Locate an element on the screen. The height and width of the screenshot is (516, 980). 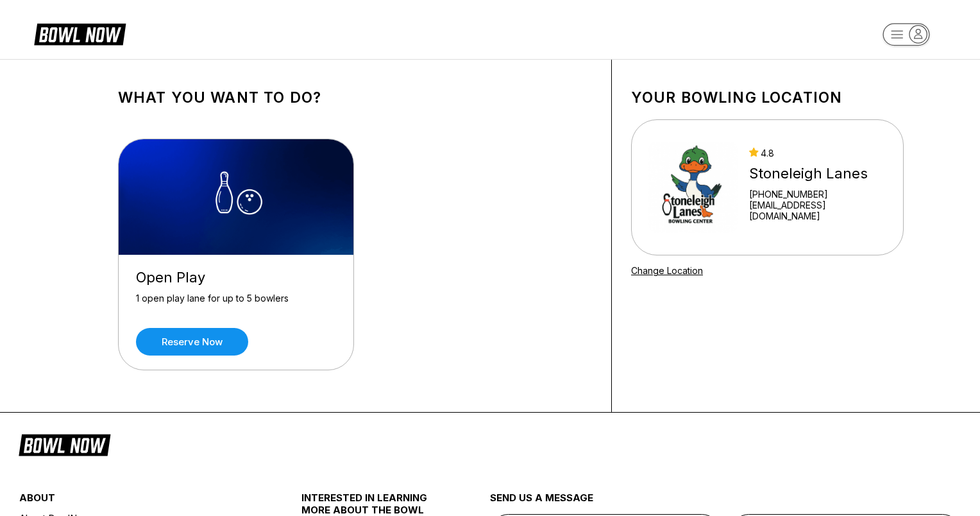
div: Stoneleigh Lanes is located at coordinates (817, 173).